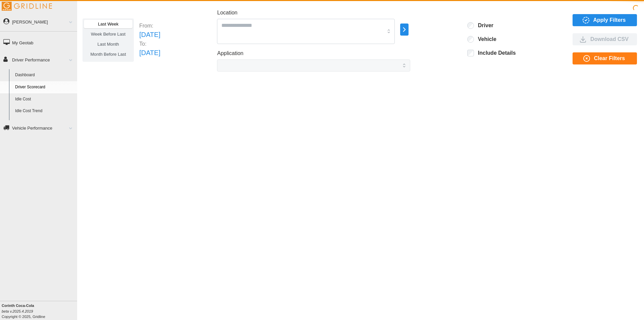 This screenshot has width=644, height=320. What do you see at coordinates (609, 20) in the screenshot?
I see `span: Apply Filters` at bounding box center [609, 20].